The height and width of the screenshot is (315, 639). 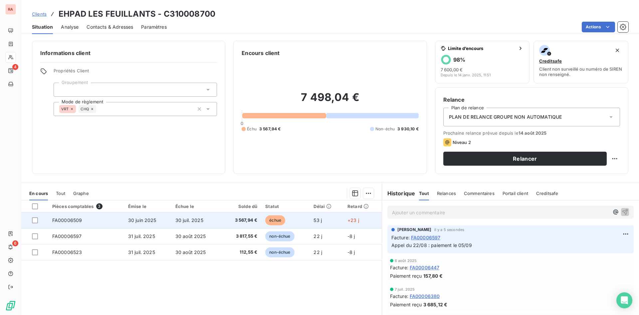 I want to click on div: Statut, so click(x=285, y=206).